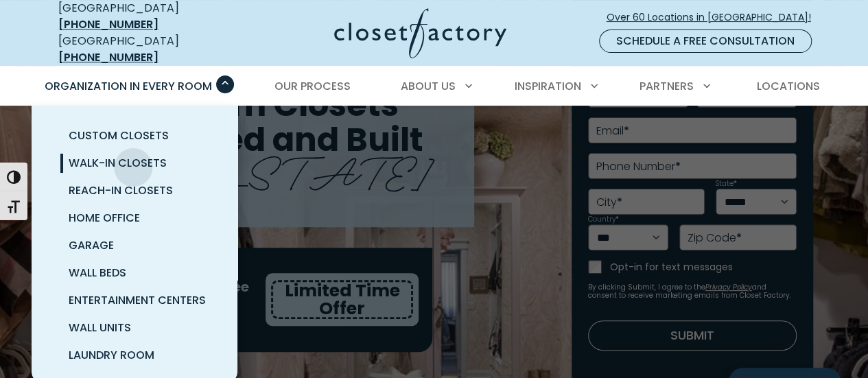 This screenshot has height=378, width=868. Describe the element at coordinates (99, 328) in the screenshot. I see `span: Wall Units` at that location.